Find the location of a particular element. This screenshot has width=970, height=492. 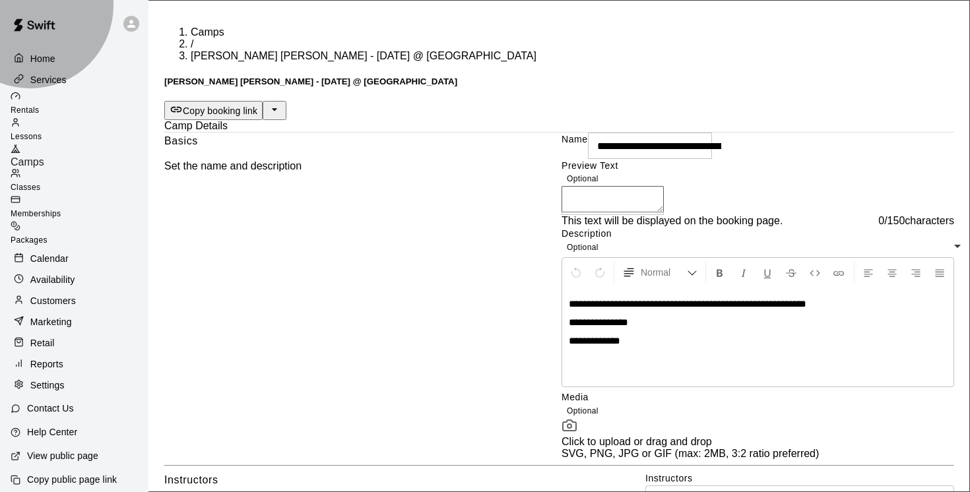

p: Help Center is located at coordinates (52, 432).